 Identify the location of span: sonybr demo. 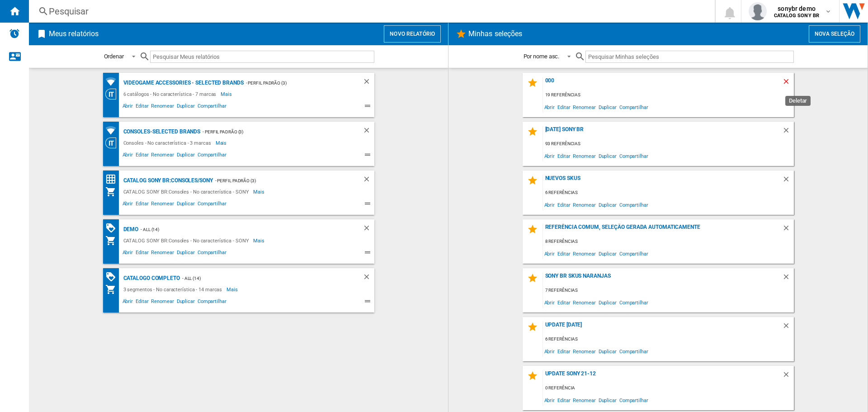
(796, 8).